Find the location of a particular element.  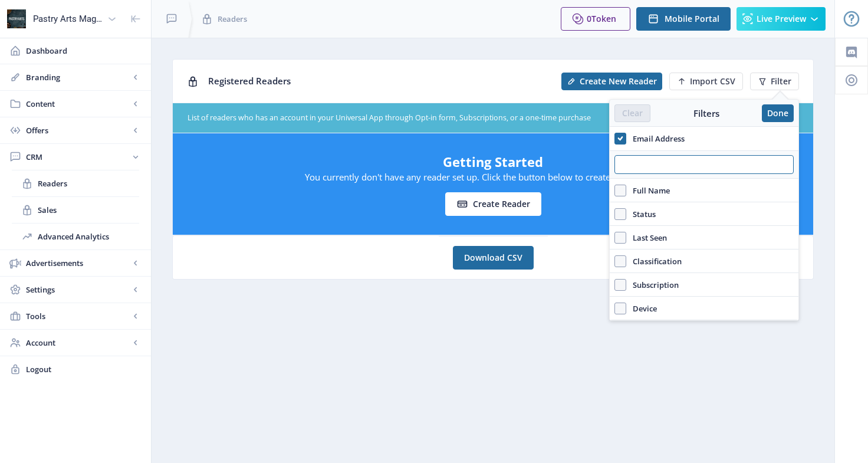

span: Advertisements is located at coordinates (77, 263).